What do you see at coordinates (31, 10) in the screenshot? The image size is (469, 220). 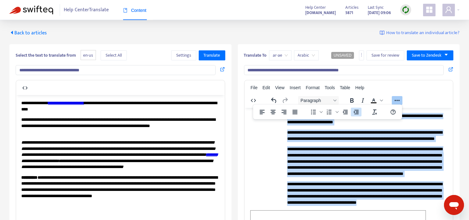 I see `img: Swifteq` at bounding box center [31, 10].